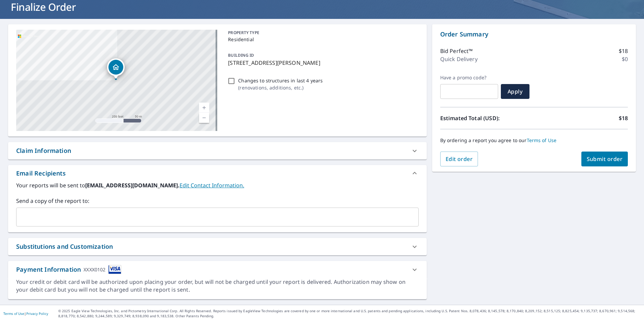 The height and width of the screenshot is (322, 644). Describe the element at coordinates (349, 314) in the screenshot. I see `p: © 2025 Eagle View Technologies, Inc. and Pictometry International Corp. All Rights Reserved. Repo...` at that location.